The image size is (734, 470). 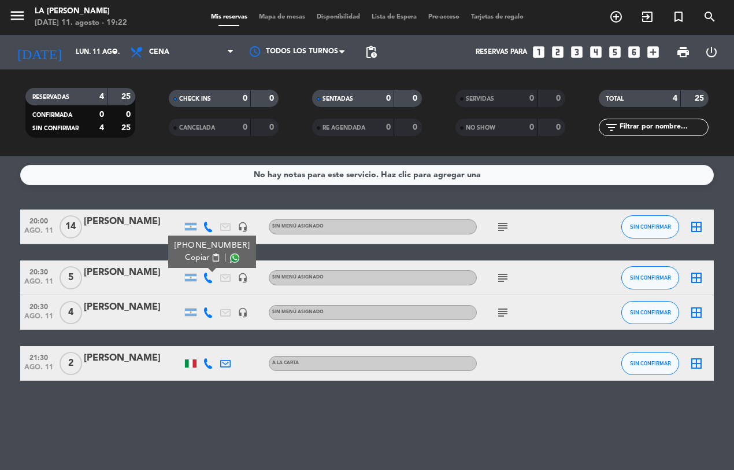 What do you see at coordinates (338, 99) in the screenshot?
I see `span: SENTADAS` at bounding box center [338, 99].